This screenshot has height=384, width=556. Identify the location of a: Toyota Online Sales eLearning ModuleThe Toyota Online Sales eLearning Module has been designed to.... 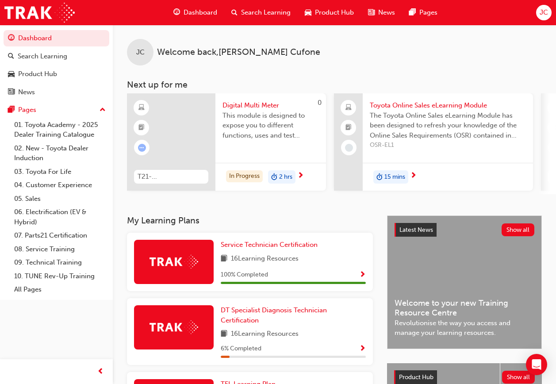
(434, 142).